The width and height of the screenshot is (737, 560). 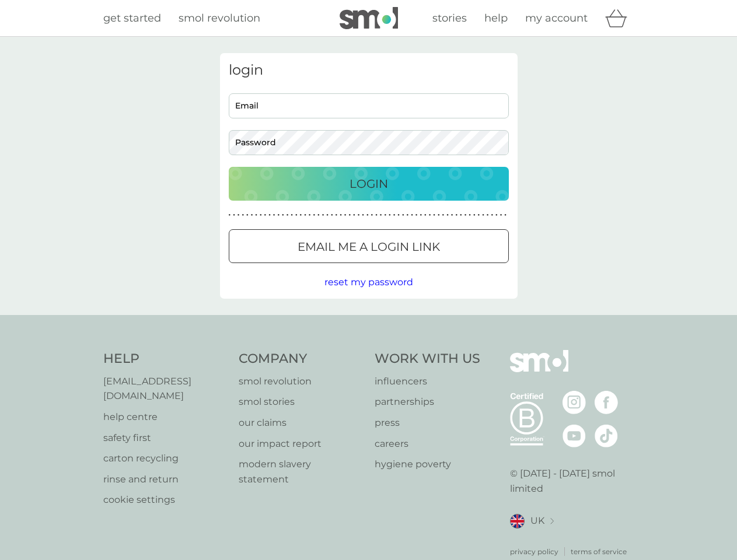 I want to click on a: our impact report, so click(x=300, y=444).